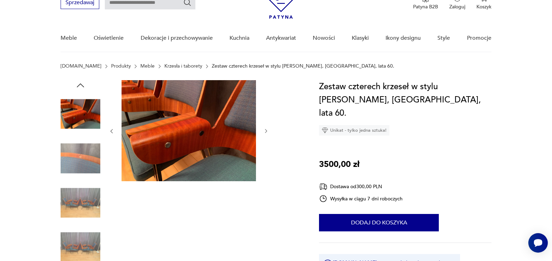 The width and height of the screenshot is (552, 261). Describe the element at coordinates (325, 130) in the screenshot. I see `img: Ikona diamentu` at that location.